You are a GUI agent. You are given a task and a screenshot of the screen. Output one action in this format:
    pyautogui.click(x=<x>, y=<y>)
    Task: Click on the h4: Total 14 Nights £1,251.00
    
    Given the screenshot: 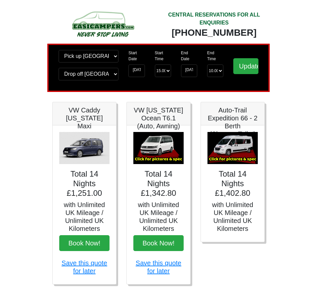 What is the action you would take?
    pyautogui.click(x=84, y=184)
    